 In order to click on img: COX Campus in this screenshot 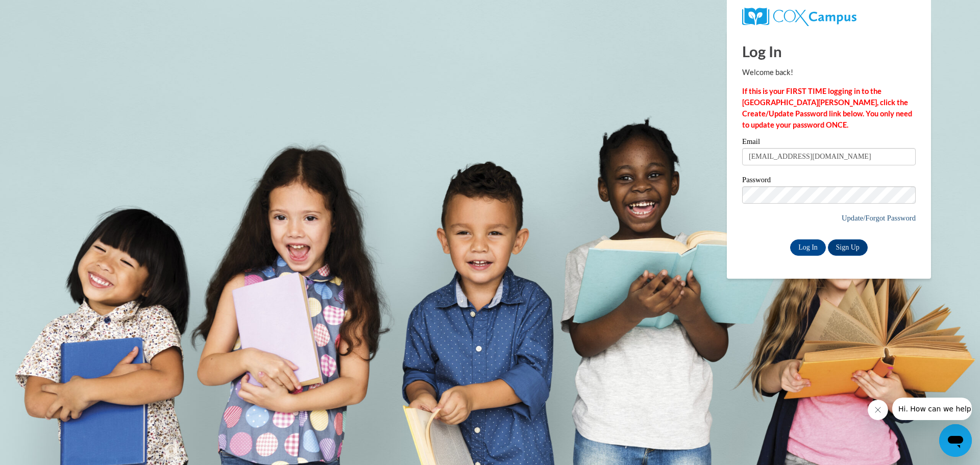, I will do `click(800, 17)`.